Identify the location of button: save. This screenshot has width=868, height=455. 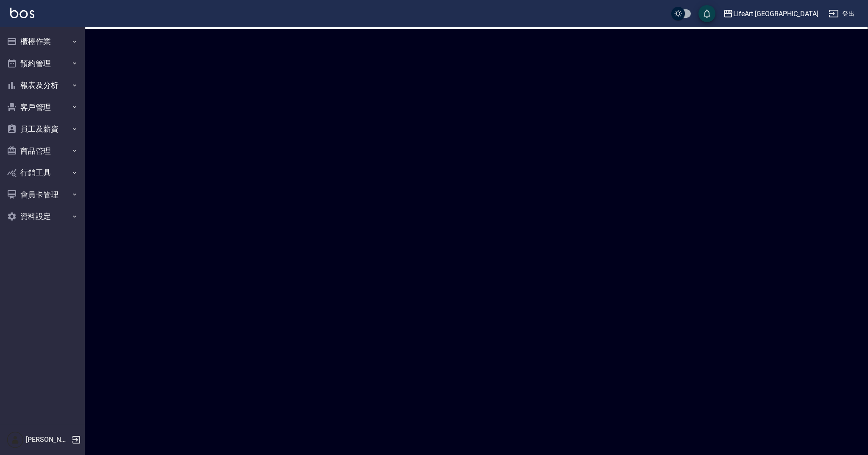
(707, 13).